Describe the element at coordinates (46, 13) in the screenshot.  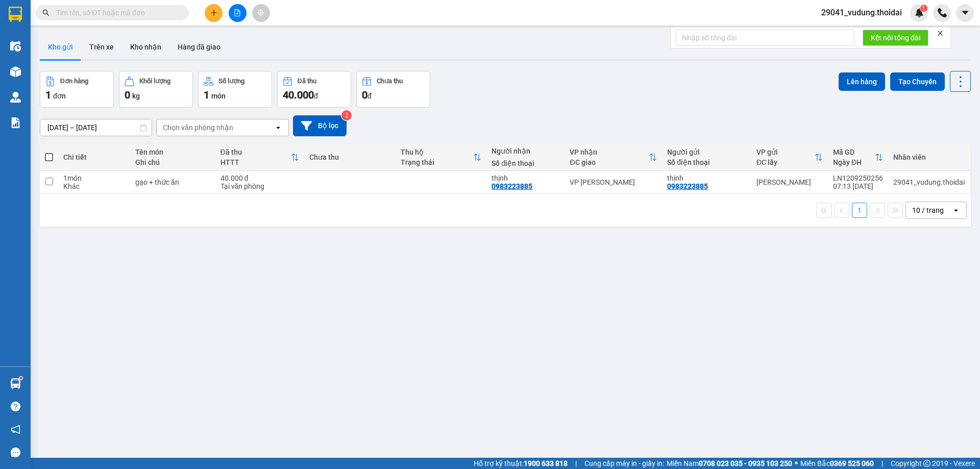
I see `span: search` at that location.